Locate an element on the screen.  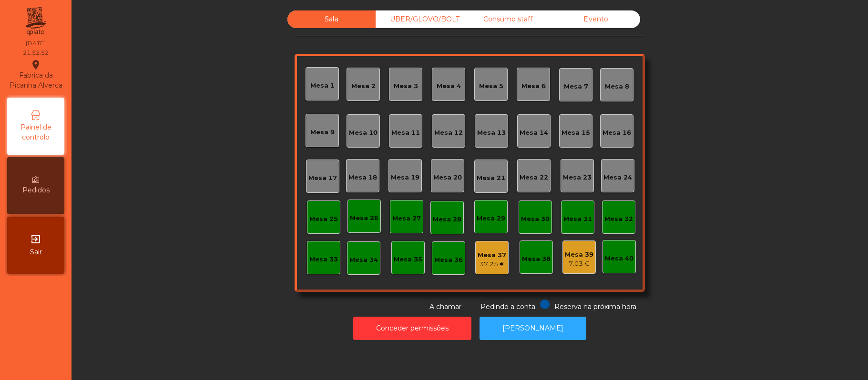
div: Mesa 38 is located at coordinates (536, 259).